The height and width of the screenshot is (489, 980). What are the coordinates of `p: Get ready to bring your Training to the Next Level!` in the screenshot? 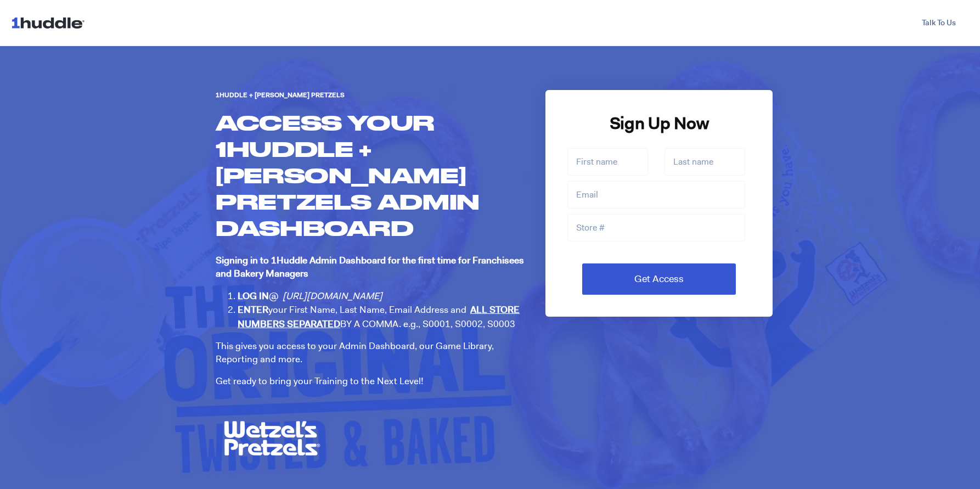 It's located at (372, 381).